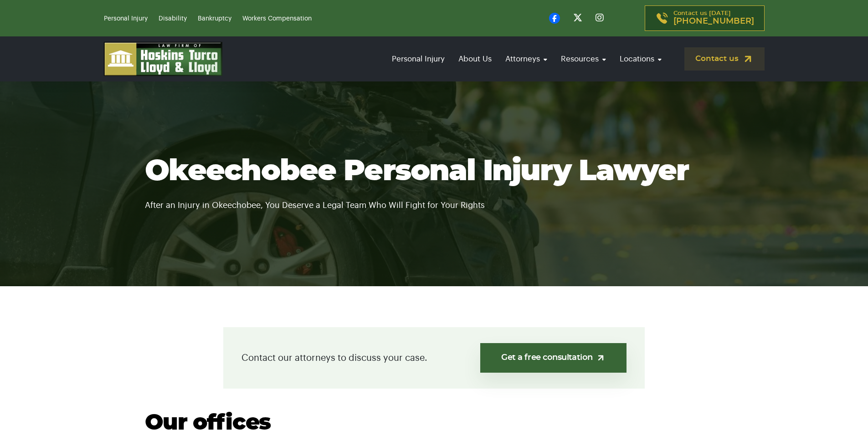  What do you see at coordinates (434, 358) in the screenshot?
I see `div: Contact our attorneys to discuss your case.` at bounding box center [434, 358].